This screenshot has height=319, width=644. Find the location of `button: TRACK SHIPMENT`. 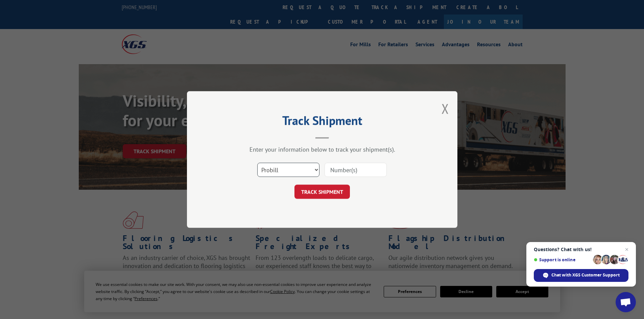

button: TRACK SHIPMENT is located at coordinates (322, 192).